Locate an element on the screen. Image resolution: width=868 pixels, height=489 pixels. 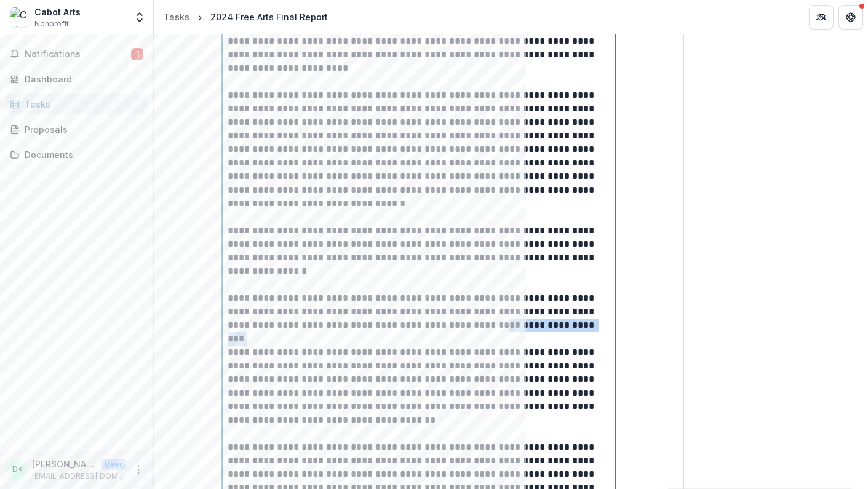
div: 2024 Free Arts Final Report is located at coordinates (269, 16).